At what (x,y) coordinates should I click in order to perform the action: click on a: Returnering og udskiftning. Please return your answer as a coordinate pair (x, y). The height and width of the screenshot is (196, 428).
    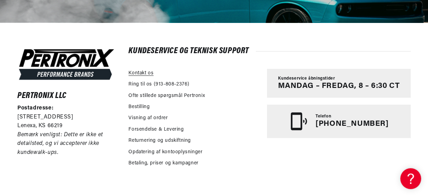
    Looking at the image, I should click on (160, 140).